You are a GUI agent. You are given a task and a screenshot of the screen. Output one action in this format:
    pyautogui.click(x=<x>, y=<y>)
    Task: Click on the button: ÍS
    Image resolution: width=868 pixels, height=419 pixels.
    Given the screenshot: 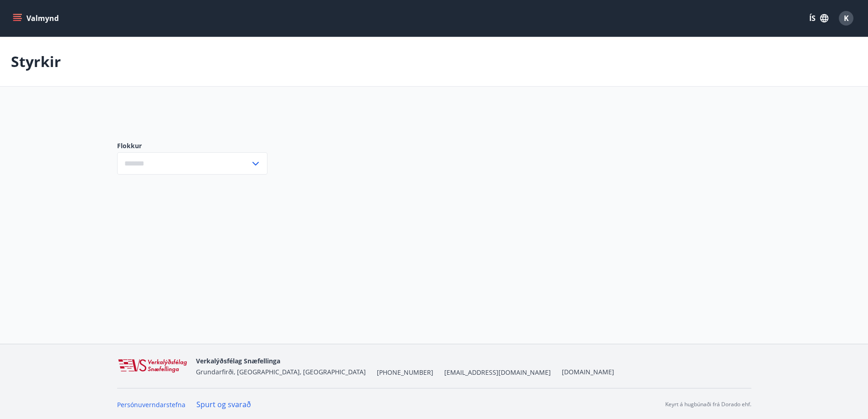 What is the action you would take?
    pyautogui.click(x=819, y=19)
    